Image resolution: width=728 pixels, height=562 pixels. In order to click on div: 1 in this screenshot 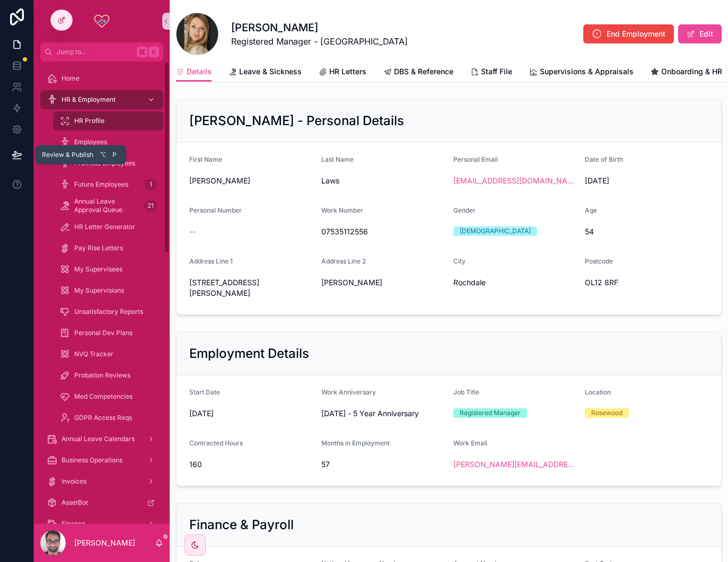, I will do `click(150, 184)`.